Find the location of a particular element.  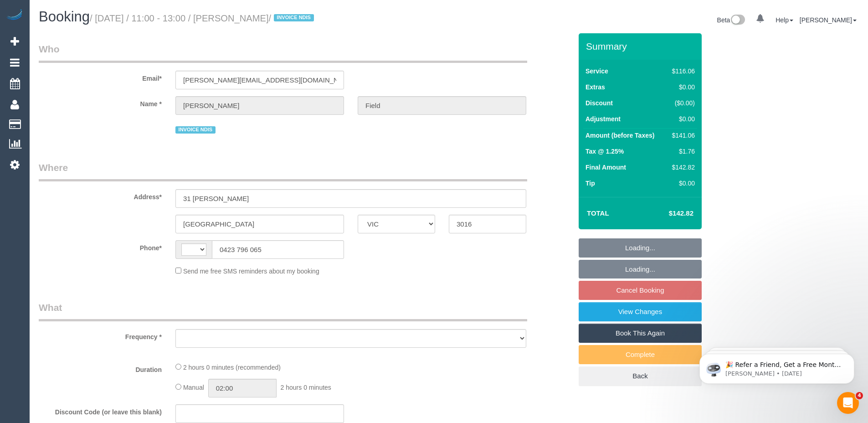

label: Adjustment is located at coordinates (603, 119).